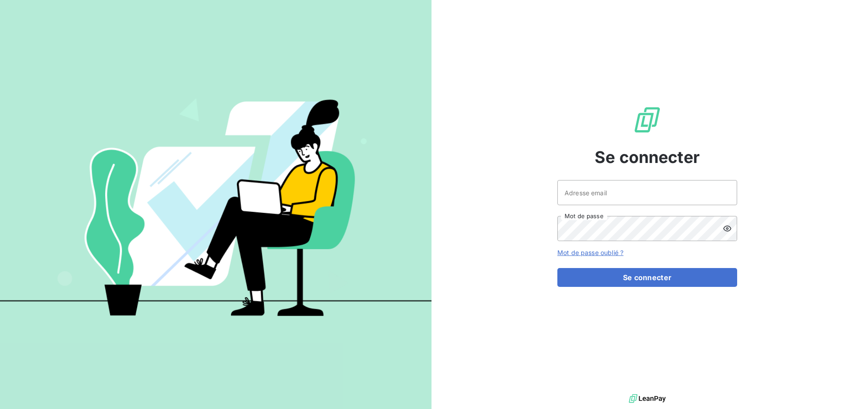 This screenshot has height=409, width=863. I want to click on input: placeholder, so click(647, 193).